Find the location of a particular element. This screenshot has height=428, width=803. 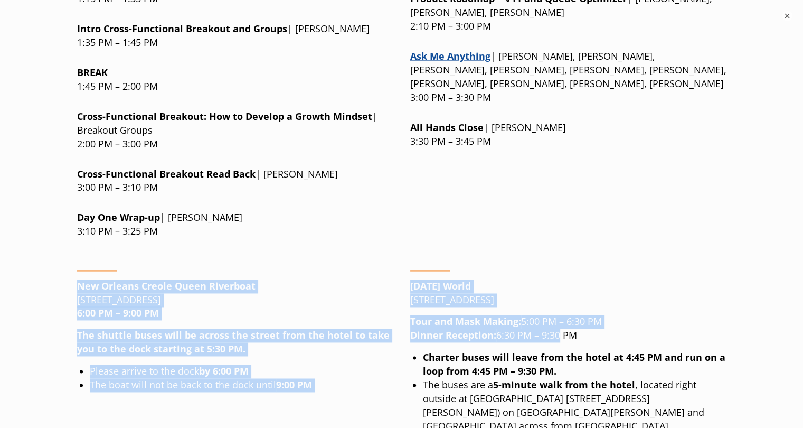

strong: Cross-Functional Breakou is located at coordinates (138, 174).